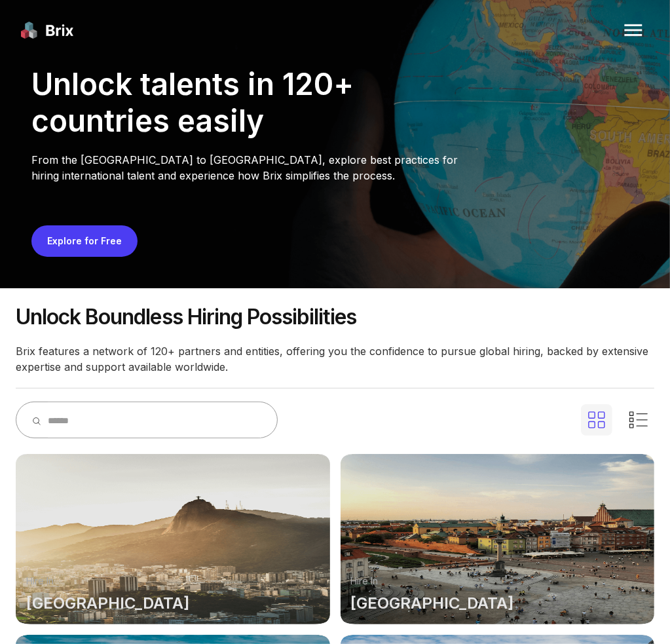 Image resolution: width=670 pixels, height=644 pixels. Describe the element at coordinates (335, 359) in the screenshot. I see `p: Brix features a network of 120+ partners and entities, offering you the confidence to pursue glob...` at that location.